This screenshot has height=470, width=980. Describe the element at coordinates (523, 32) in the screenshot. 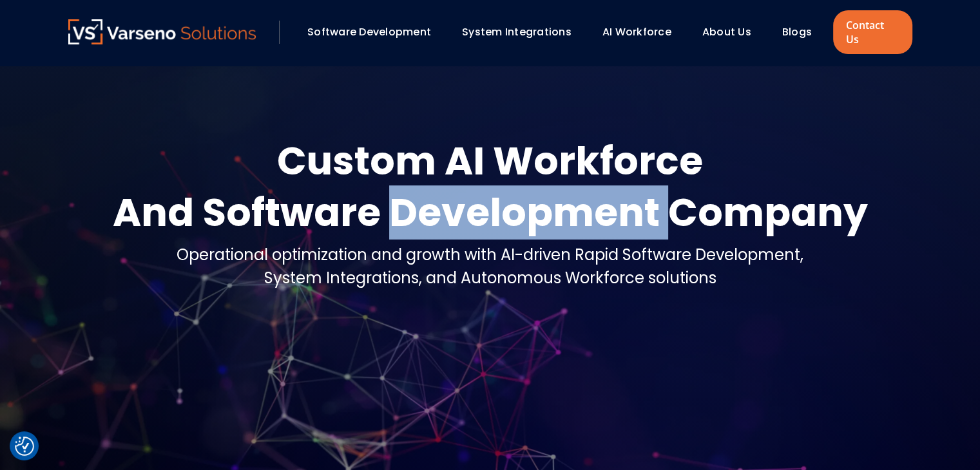

I see `div: System Integrations` at that location.